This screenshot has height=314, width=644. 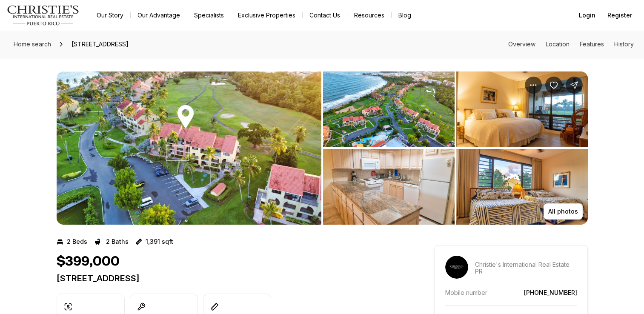 What do you see at coordinates (32, 45) in the screenshot?
I see `a: Home search` at bounding box center [32, 45].